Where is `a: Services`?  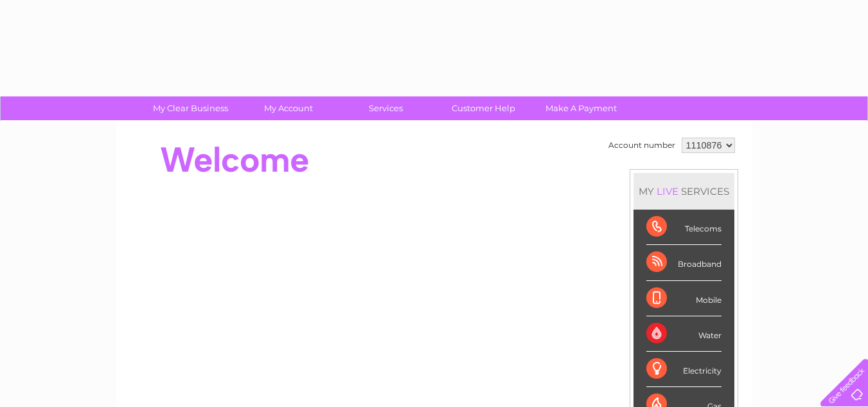
a: Services is located at coordinates (385, 108).